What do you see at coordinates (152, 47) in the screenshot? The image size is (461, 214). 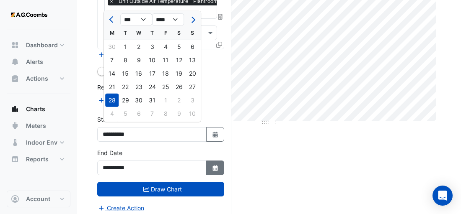 I see `div: Thursday, July 3, 2025` at bounding box center [152, 47].